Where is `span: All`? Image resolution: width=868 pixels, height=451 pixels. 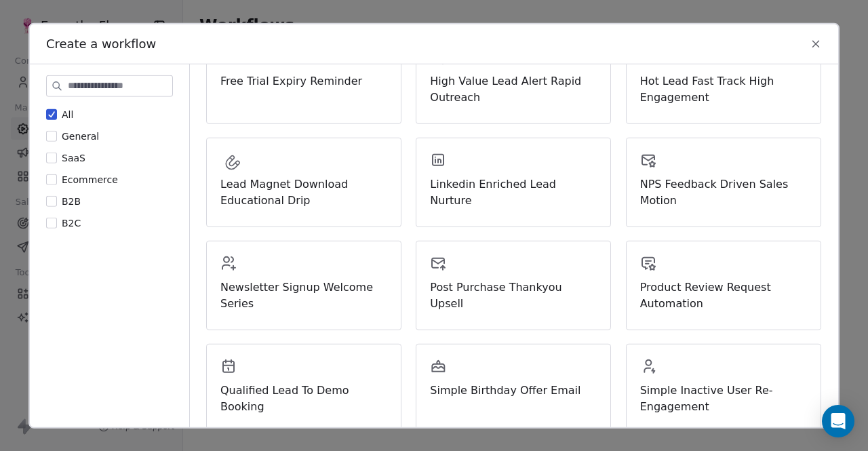
span: All is located at coordinates (67, 114).